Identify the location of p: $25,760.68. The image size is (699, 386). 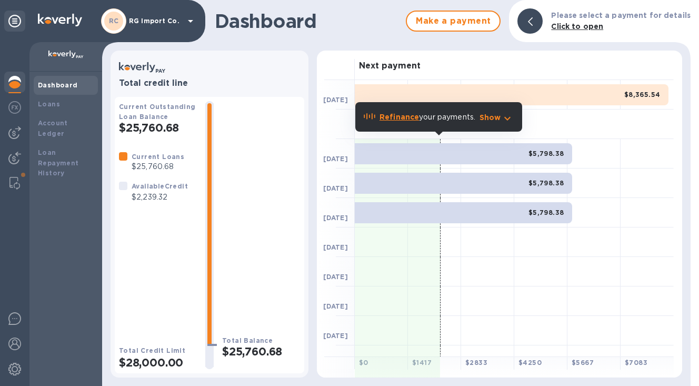
(158, 166).